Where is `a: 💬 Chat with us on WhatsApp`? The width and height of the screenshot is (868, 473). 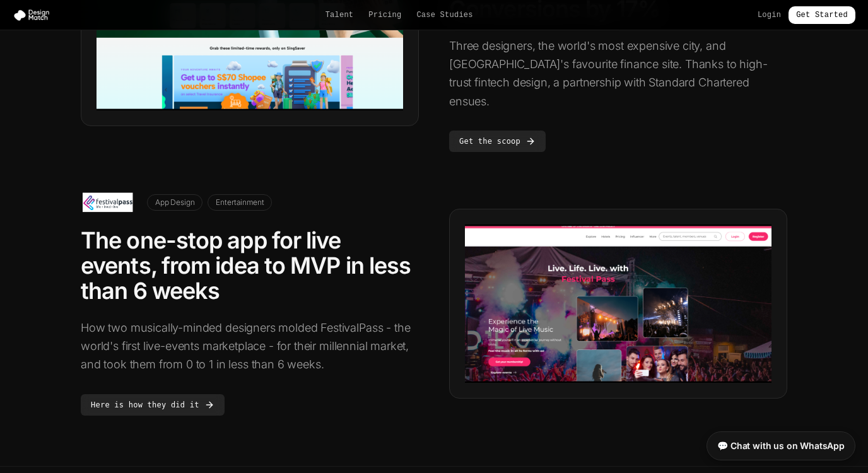
a: 💬 Chat with us on WhatsApp is located at coordinates (781, 446).